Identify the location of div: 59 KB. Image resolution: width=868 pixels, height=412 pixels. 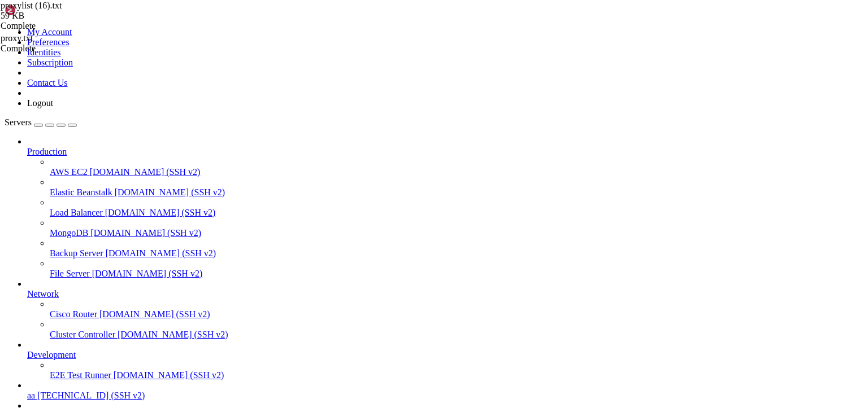
(57, 16).